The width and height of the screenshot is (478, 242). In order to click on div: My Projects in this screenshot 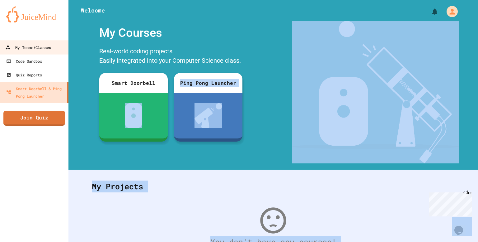, I will do `click(274, 186)`.